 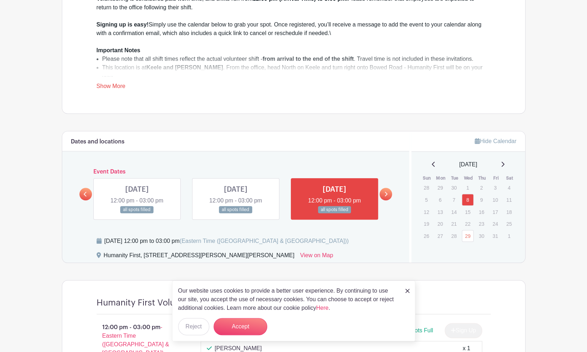 I want to click on p: 13, so click(x=440, y=212).